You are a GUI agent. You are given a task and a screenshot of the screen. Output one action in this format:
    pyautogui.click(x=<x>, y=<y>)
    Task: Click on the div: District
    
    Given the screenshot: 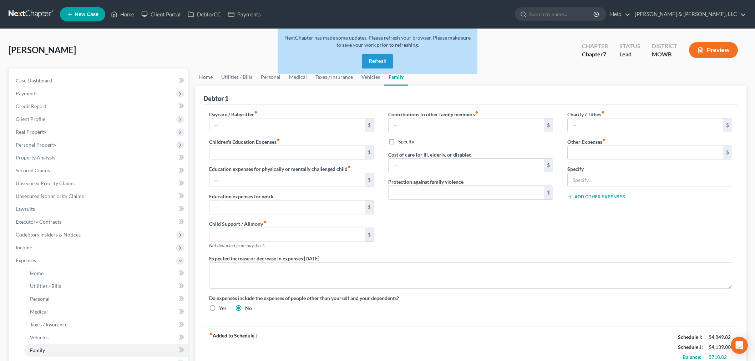 What is the action you would take?
    pyautogui.click(x=664, y=46)
    